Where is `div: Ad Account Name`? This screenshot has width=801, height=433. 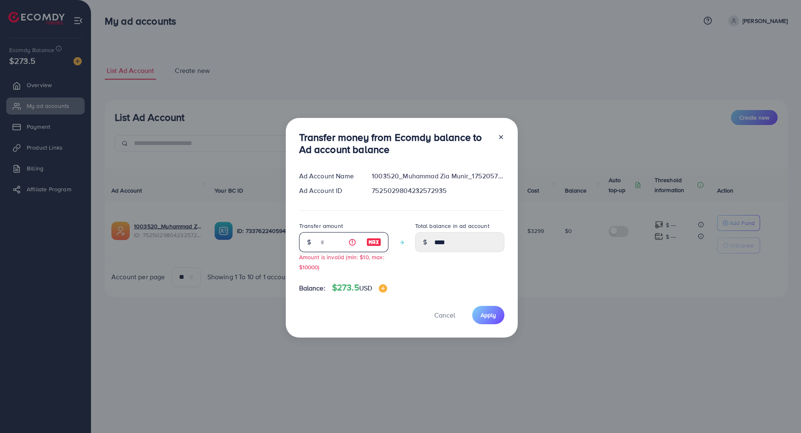
div: Ad Account Name is located at coordinates (329, 176).